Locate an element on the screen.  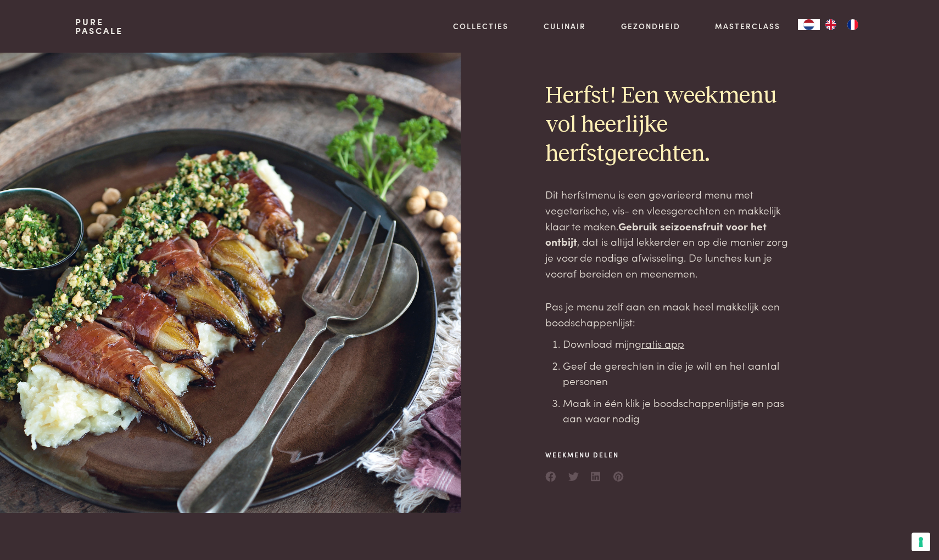
a: Culinair is located at coordinates (564, 26).